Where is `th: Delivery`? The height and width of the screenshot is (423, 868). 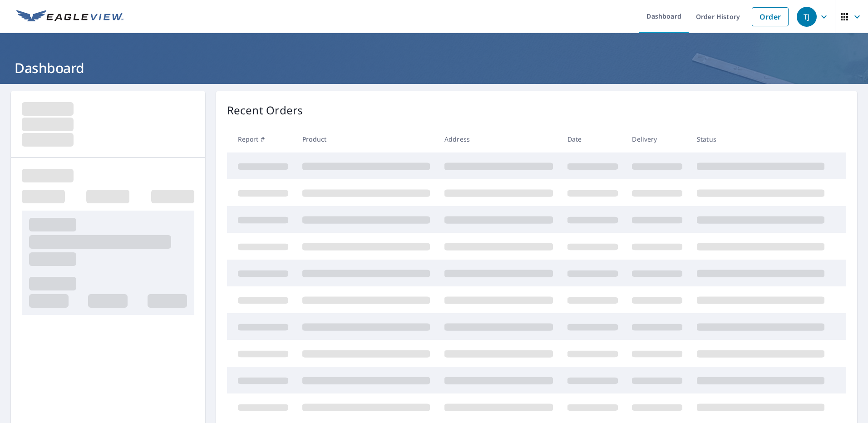
th: Delivery is located at coordinates (657, 139).